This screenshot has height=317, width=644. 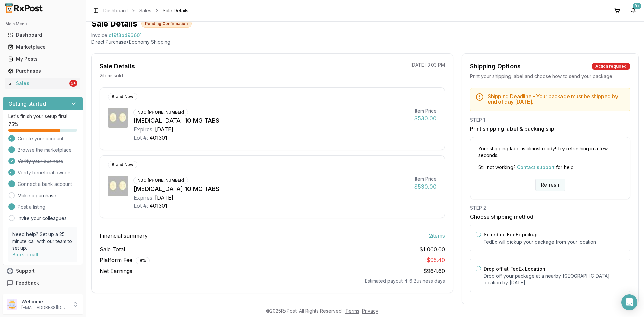 What do you see at coordinates (142, 261) in the screenshot?
I see `div: 9 %` at bounding box center [142, 261].